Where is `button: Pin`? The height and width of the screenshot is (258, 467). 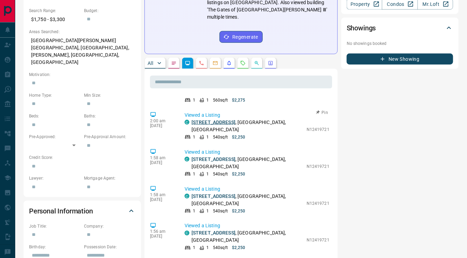
button: Pin is located at coordinates (322, 113).